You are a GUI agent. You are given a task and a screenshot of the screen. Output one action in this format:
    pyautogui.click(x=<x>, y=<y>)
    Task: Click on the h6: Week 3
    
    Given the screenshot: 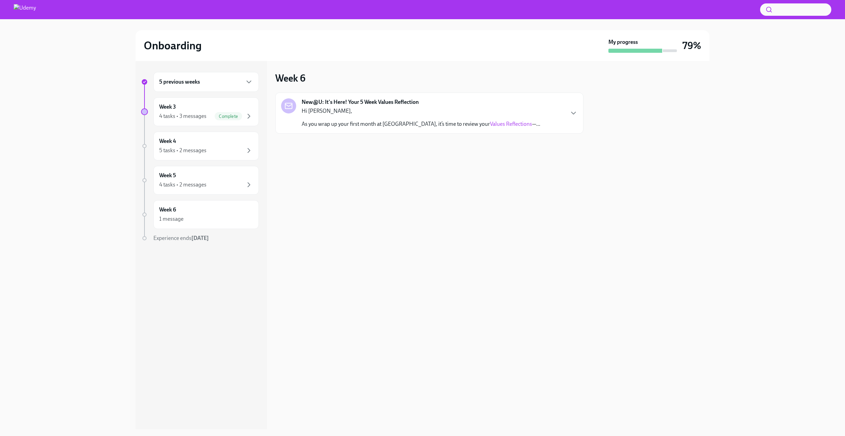 What is the action you would take?
    pyautogui.click(x=167, y=107)
    